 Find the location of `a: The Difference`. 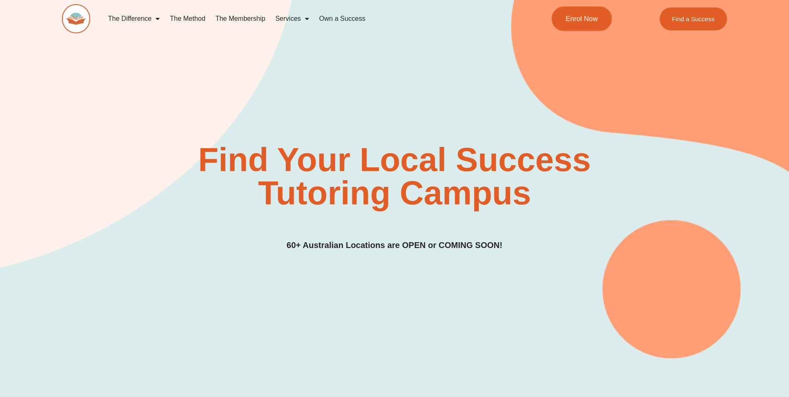

a: The Difference is located at coordinates (134, 19).